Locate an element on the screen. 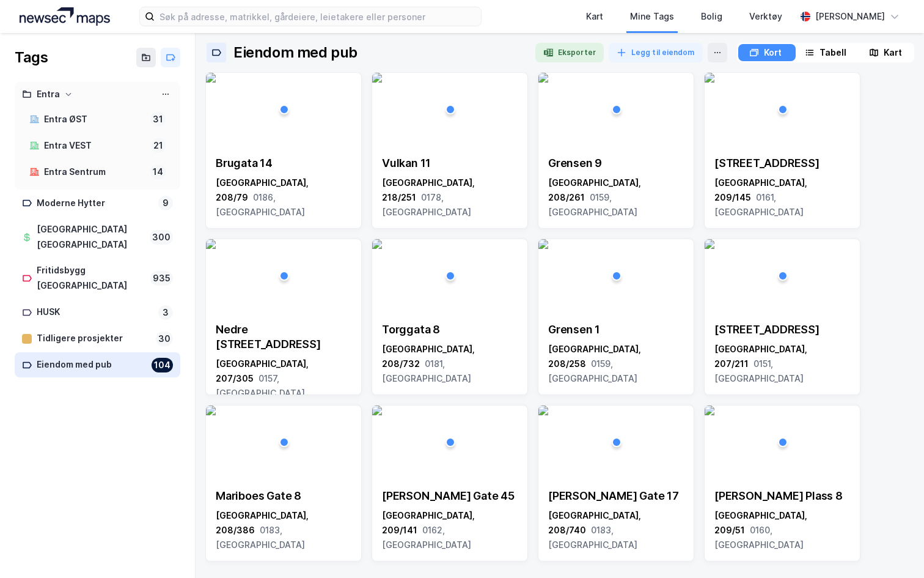  div: Tidligere prosjekter is located at coordinates (94, 338).